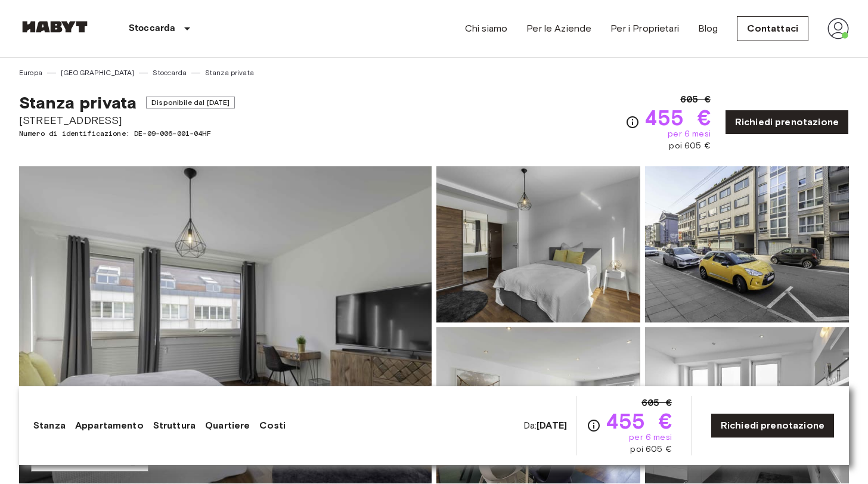  I want to click on a: Stanza privata, so click(229, 72).